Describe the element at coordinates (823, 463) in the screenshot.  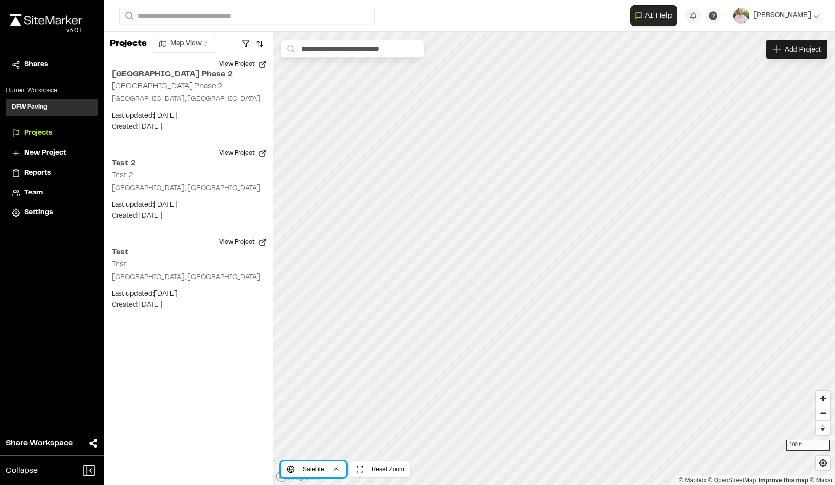
I see `button: Find my location` at that location.